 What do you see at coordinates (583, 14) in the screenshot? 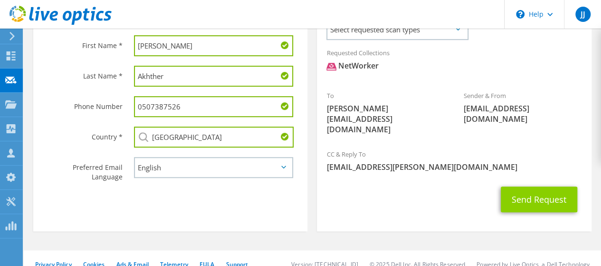
I see `span: JJ` at bounding box center [583, 14].